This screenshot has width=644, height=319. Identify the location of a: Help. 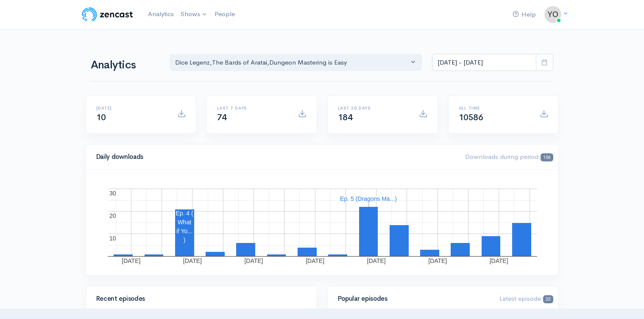
(524, 14).